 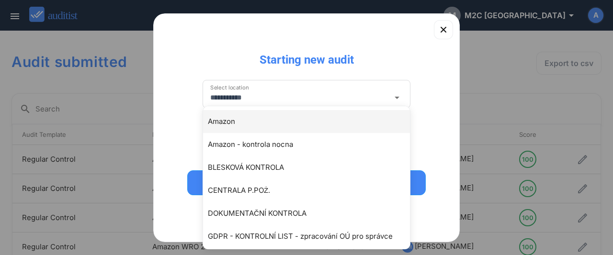 I want to click on div: DOKUMENTAČNÍ KONTROLA, so click(x=311, y=214).